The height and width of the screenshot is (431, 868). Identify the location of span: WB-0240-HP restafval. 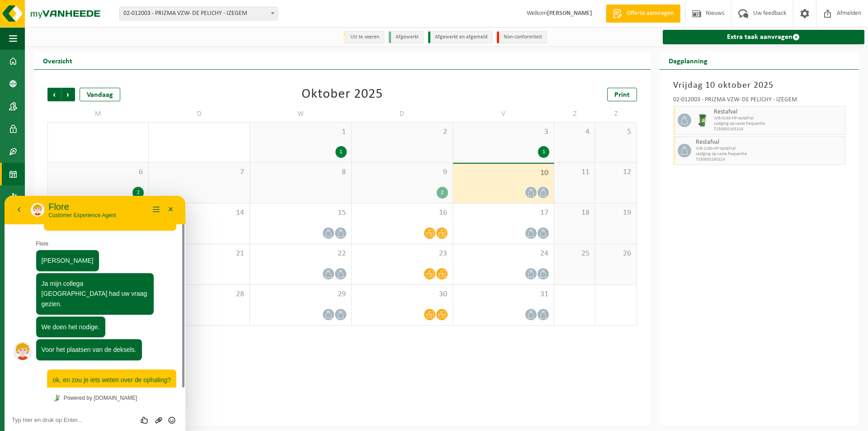
(778, 118).